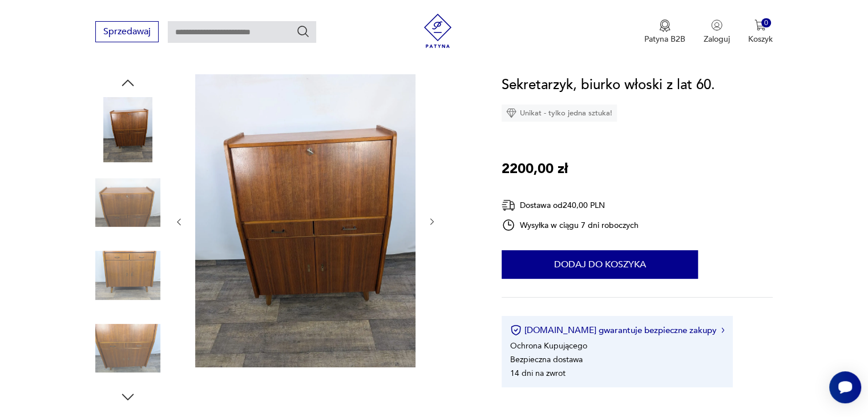  I want to click on img: Ikona strzałki w prawo, so click(723, 330).